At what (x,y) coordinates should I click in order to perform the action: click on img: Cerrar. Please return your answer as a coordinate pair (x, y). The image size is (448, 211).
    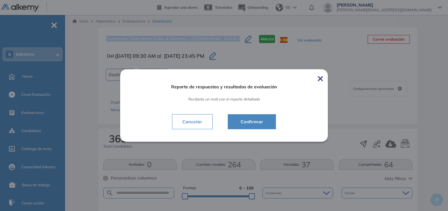
    Looking at the image, I should click on (320, 79).